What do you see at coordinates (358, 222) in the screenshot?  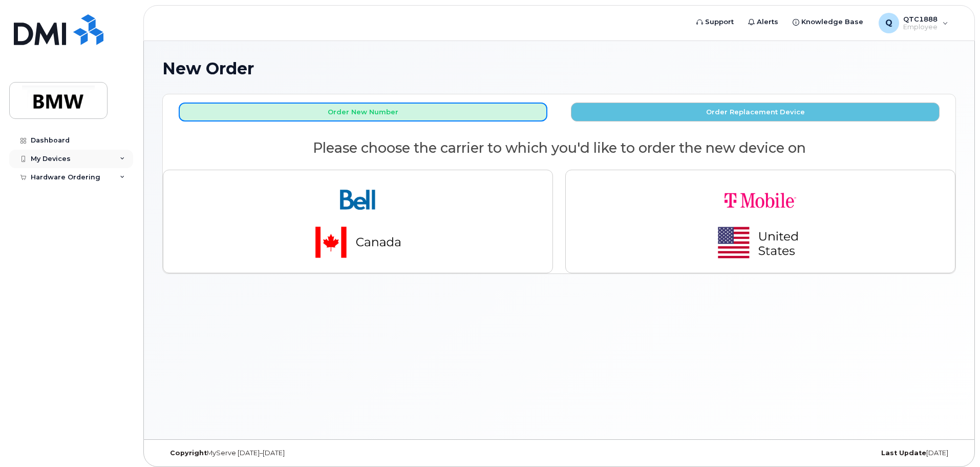 I see `img: bell-18aeeabaf521bd2b78f928a02ee3b89e57356879d39bd386a17a7cccf8069aed.png` at bounding box center [358, 222].